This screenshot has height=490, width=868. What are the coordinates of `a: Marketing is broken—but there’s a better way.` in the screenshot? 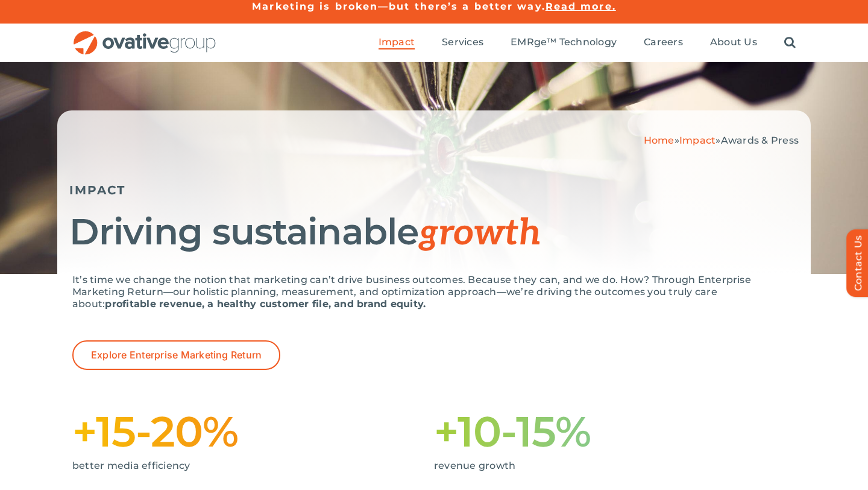 It's located at (398, 6).